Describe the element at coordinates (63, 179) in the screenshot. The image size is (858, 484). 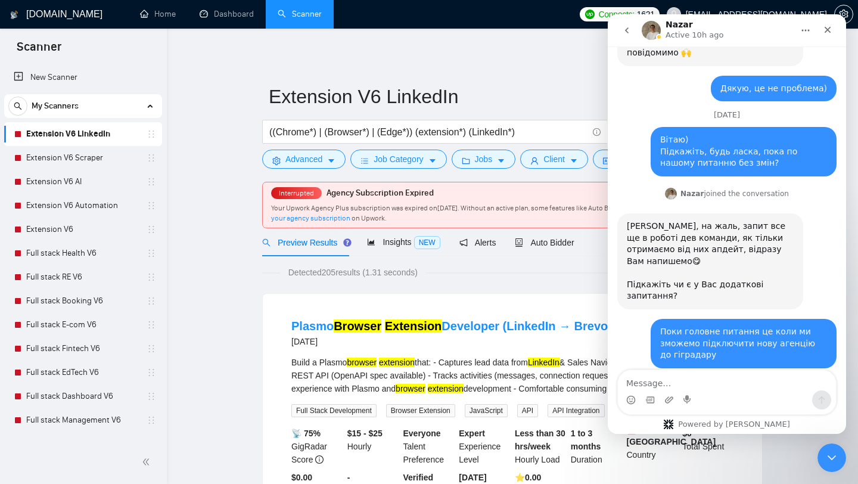
I see `img: Profile image for Nazar` at that location.